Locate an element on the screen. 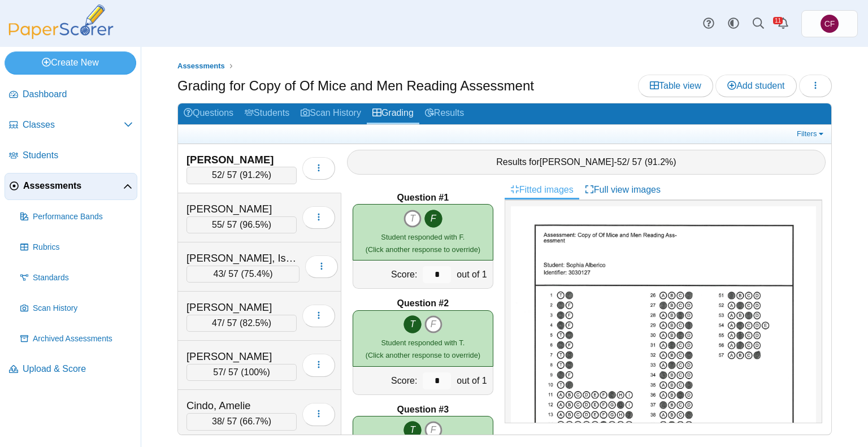 The width and height of the screenshot is (868, 447). a: Upload & Score is located at coordinates (71, 369).